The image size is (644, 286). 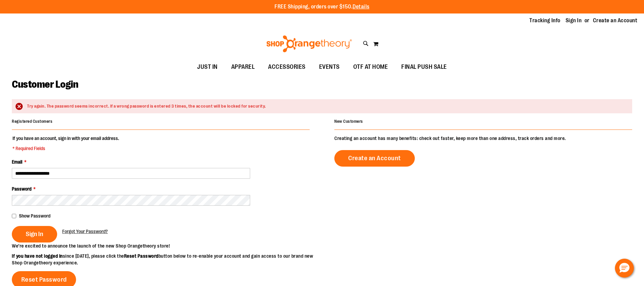 I want to click on a: Forgot Your Password?, so click(x=85, y=231).